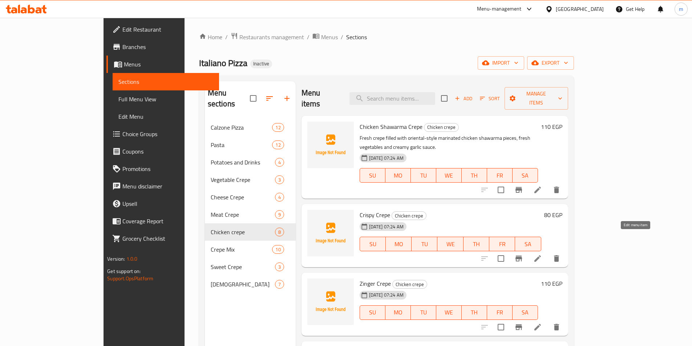  I want to click on span: Menu disclaimer, so click(168, 186).